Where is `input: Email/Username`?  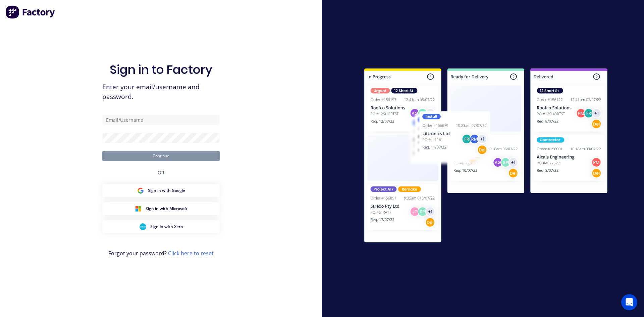
input: Email/Username is located at coordinates (161, 120).